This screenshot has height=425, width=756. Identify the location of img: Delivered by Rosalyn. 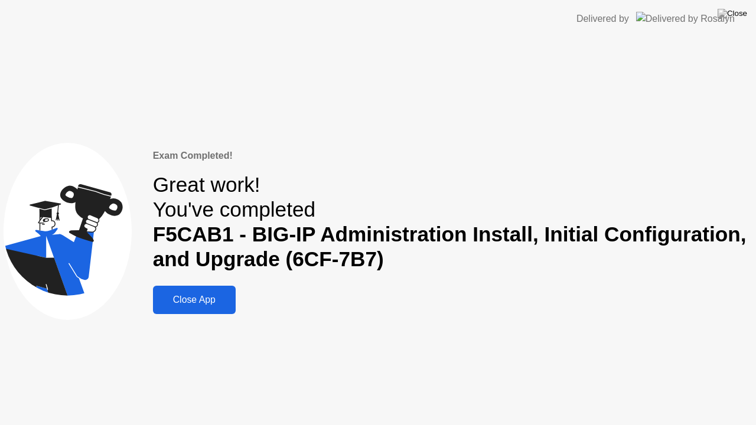
(685, 18).